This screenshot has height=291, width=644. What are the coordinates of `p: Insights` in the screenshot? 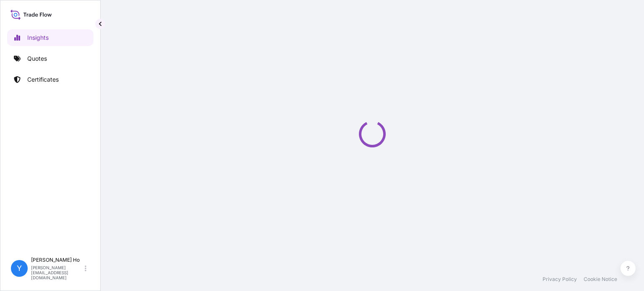 It's located at (37, 37).